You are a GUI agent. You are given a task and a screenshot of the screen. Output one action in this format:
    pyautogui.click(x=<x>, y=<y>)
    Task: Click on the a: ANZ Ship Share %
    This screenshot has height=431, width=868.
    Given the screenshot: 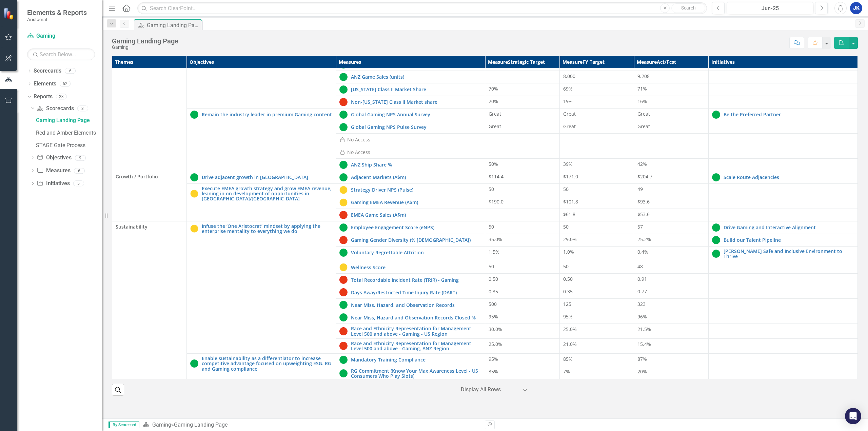 What is the action you would take?
    pyautogui.click(x=416, y=164)
    